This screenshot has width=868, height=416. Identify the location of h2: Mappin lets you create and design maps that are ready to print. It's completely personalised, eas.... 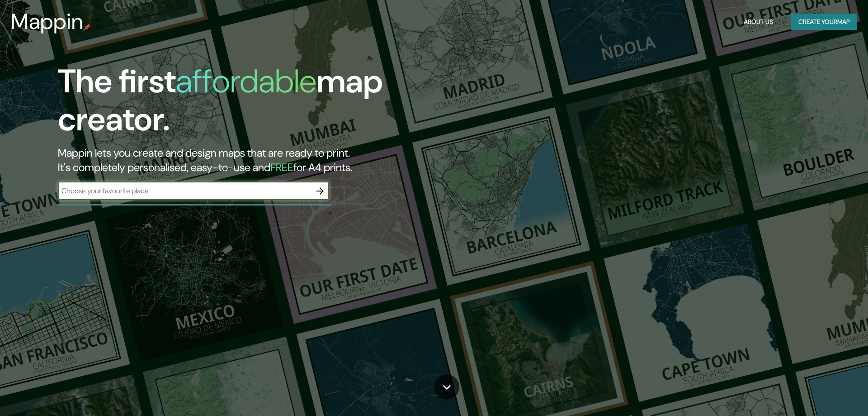
(275, 160).